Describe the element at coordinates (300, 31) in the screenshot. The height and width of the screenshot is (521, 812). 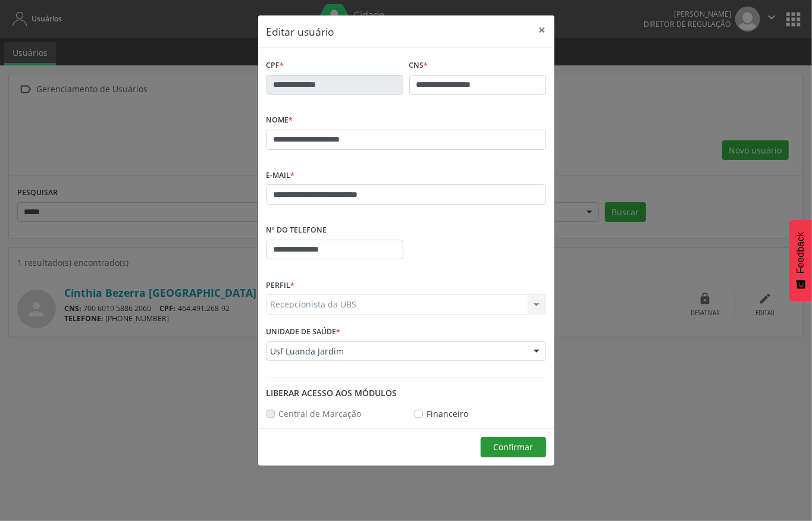
I see `h5: Editar usuário` at that location.